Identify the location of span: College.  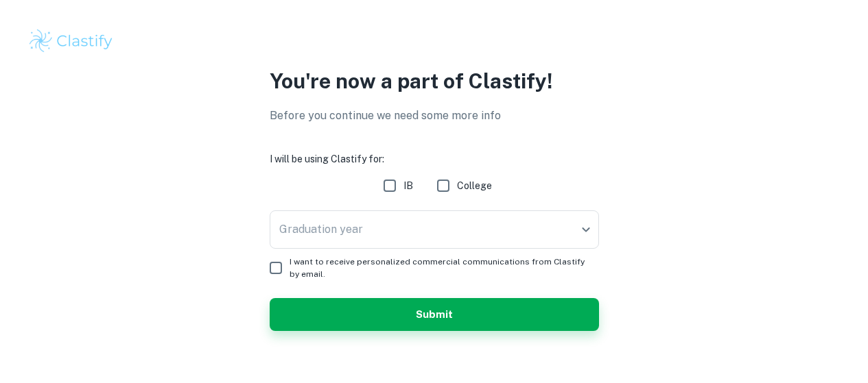
(474, 186).